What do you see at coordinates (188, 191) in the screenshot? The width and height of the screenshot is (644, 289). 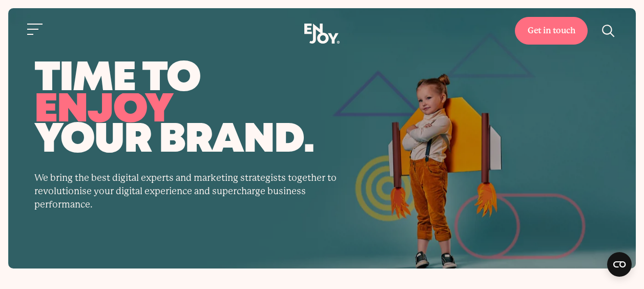 I see `p: We bring the best digital experts and marketing strategists together to revolutionise your digita...` at bounding box center [188, 191].